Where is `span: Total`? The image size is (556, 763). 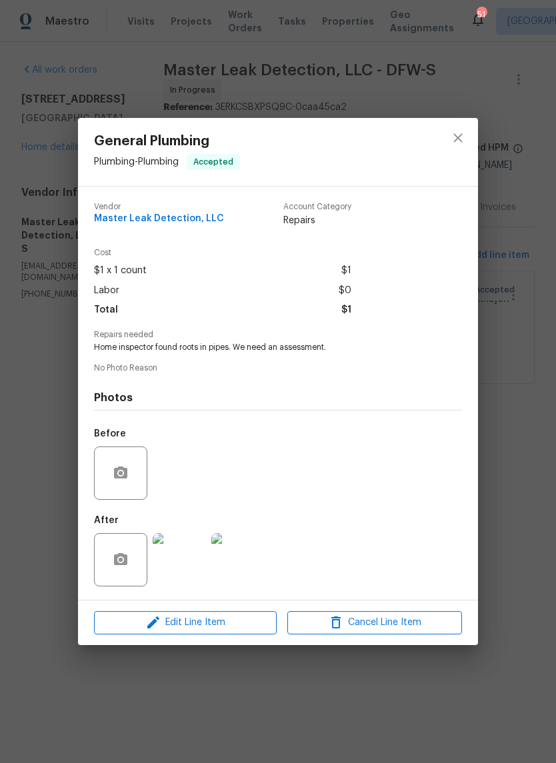 span: Total is located at coordinates (106, 310).